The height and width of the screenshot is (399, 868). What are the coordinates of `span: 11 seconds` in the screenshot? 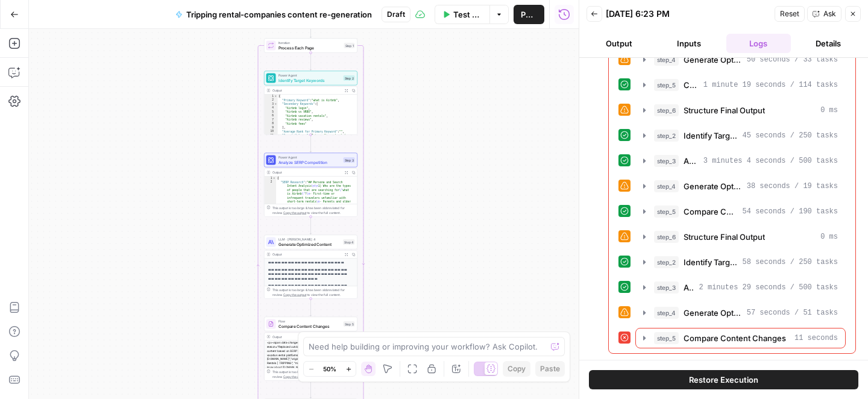 It's located at (816, 338).